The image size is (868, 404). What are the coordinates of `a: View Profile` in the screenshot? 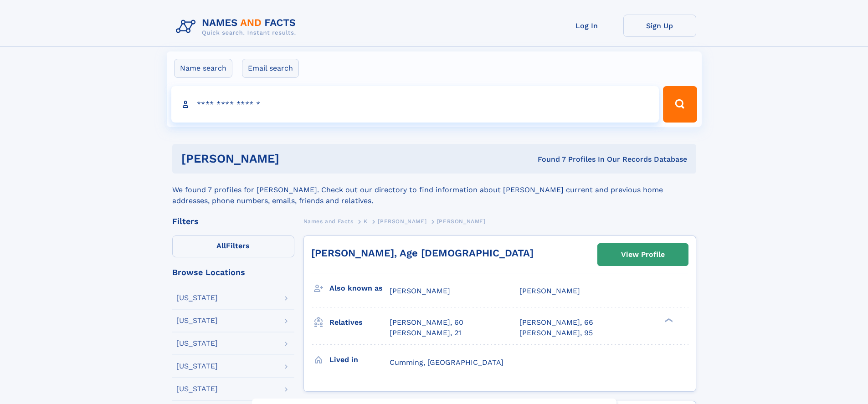 It's located at (643, 255).